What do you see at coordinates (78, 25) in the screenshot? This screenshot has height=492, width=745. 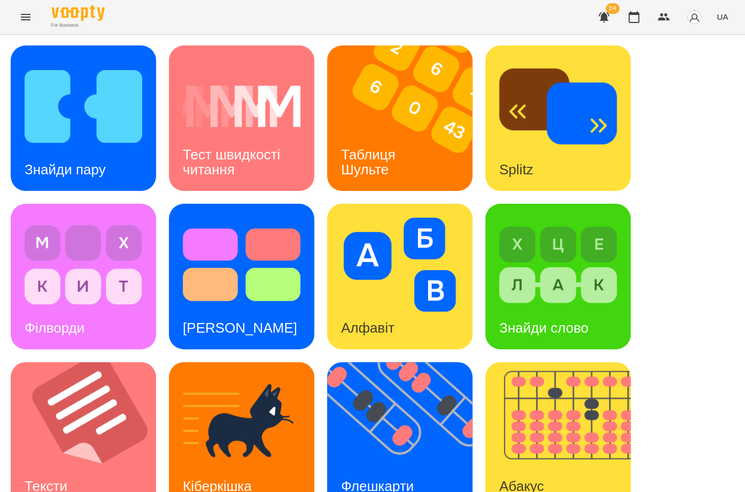 I see `span: For Business` at bounding box center [78, 25].